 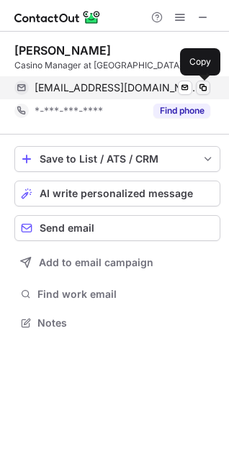 I want to click on button: Reveal Button, so click(x=181, y=111).